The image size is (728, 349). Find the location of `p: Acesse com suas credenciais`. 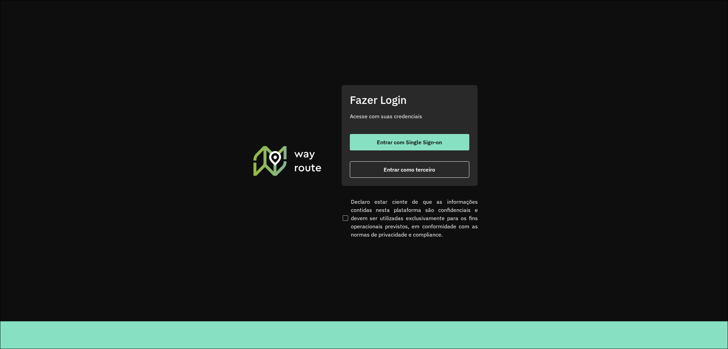

p: Acesse com suas credenciais is located at coordinates (410, 116).